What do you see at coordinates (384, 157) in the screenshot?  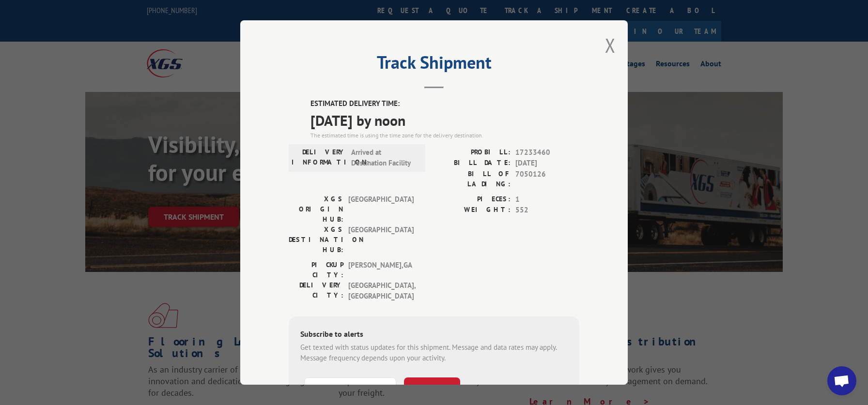 I see `span: Arrived at Destination Facility` at bounding box center [384, 157].